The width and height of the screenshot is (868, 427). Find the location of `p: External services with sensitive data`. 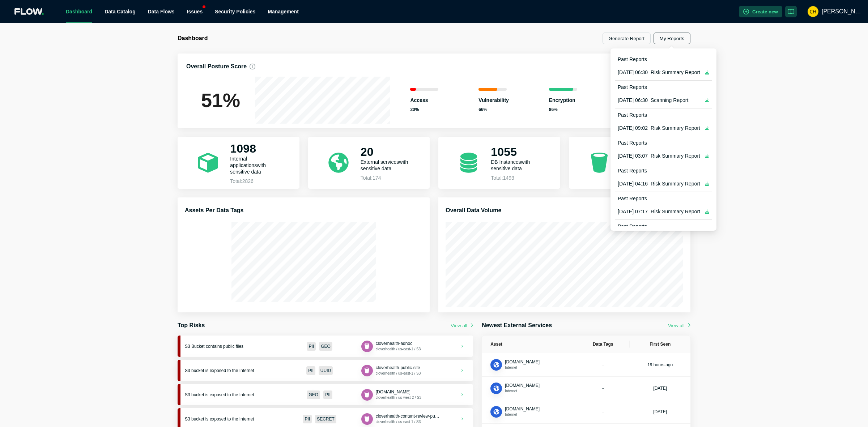

p: External services with sensitive data is located at coordinates (387, 165).